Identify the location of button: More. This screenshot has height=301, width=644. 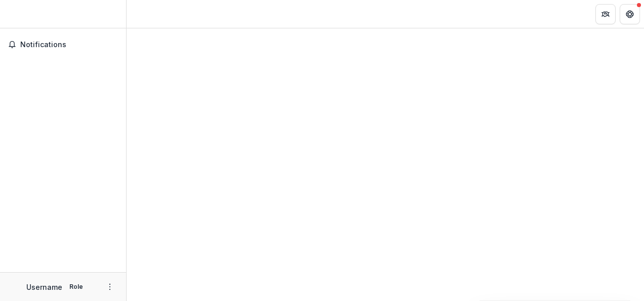
(110, 287).